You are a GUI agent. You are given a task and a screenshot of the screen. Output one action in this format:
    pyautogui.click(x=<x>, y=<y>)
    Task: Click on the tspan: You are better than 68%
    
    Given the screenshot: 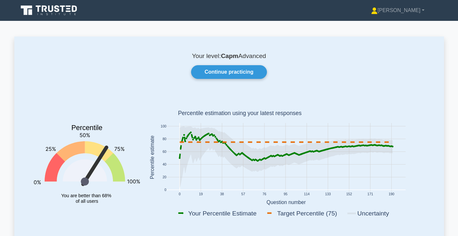 What is the action you would take?
    pyautogui.click(x=86, y=195)
    